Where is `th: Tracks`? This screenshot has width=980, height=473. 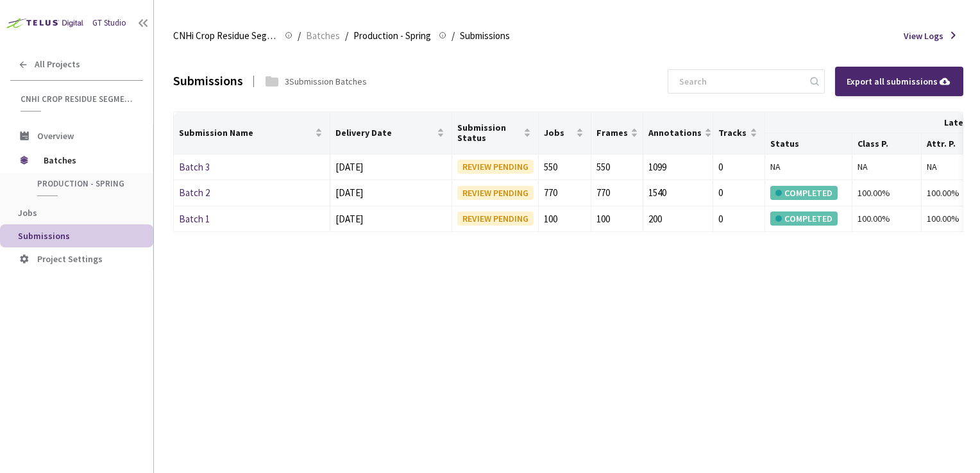 th: Tracks is located at coordinates (739, 133).